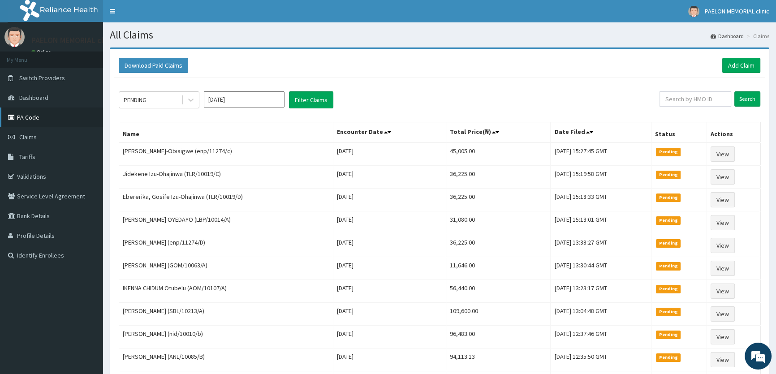 The width and height of the screenshot is (776, 374). I want to click on h1: All Claims, so click(440, 35).